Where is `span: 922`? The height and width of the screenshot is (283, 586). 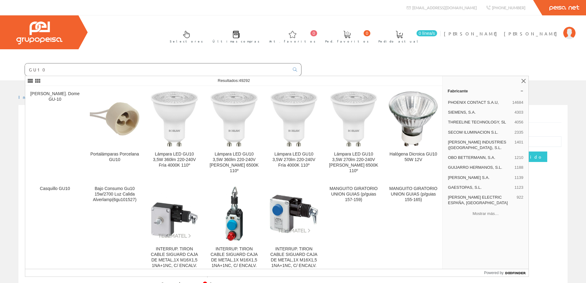 span: 922 is located at coordinates (520, 200).